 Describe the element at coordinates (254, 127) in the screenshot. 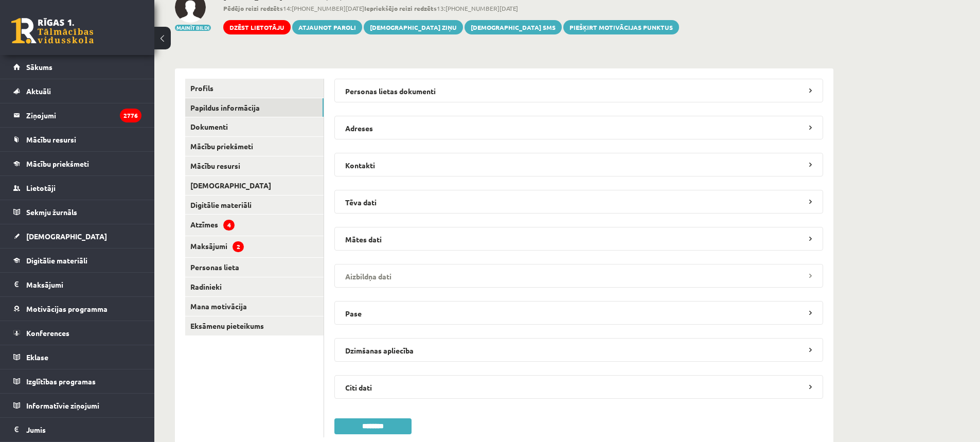

I see `a: Dokumenti` at that location.